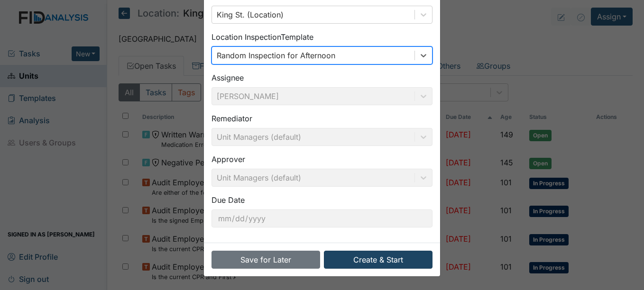 The height and width of the screenshot is (290, 644). I want to click on label: Approver, so click(228, 159).